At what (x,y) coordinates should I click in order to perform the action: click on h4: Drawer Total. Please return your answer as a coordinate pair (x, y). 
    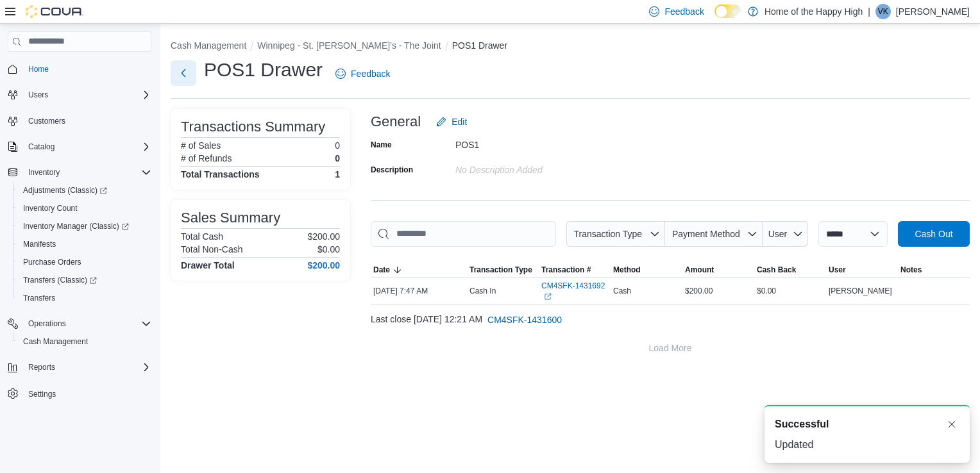
    Looking at the image, I should click on (208, 265).